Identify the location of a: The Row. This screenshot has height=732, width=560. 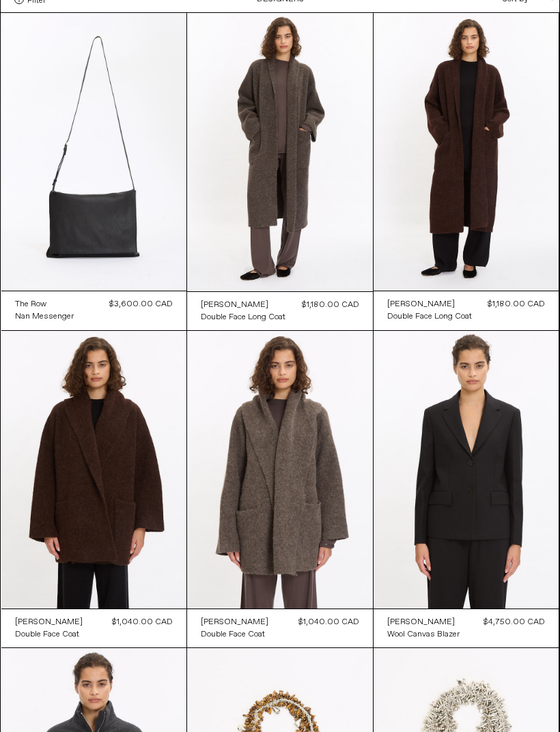
(44, 304).